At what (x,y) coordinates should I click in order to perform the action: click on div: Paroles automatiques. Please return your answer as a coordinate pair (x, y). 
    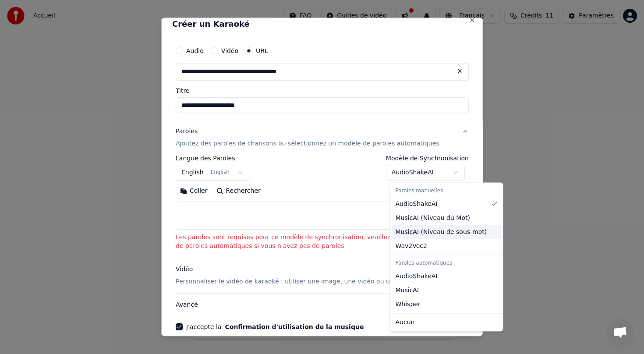
    Looking at the image, I should click on (446, 263).